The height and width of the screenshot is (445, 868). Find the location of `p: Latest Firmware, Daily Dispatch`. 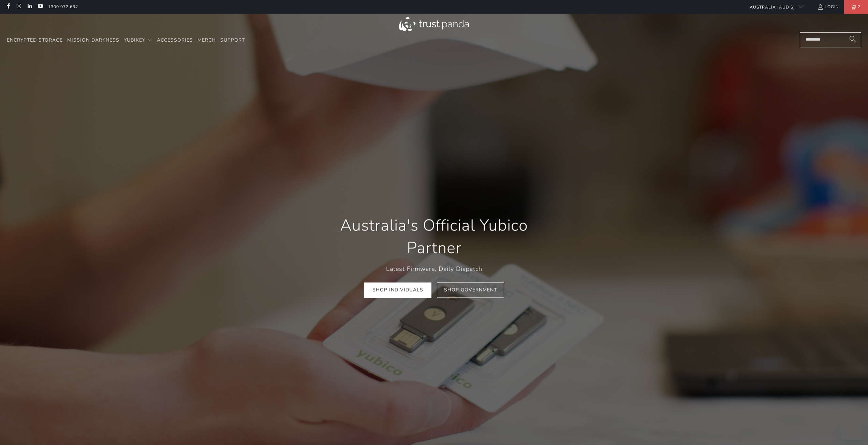

p: Latest Firmware, Daily Dispatch is located at coordinates (434, 270).